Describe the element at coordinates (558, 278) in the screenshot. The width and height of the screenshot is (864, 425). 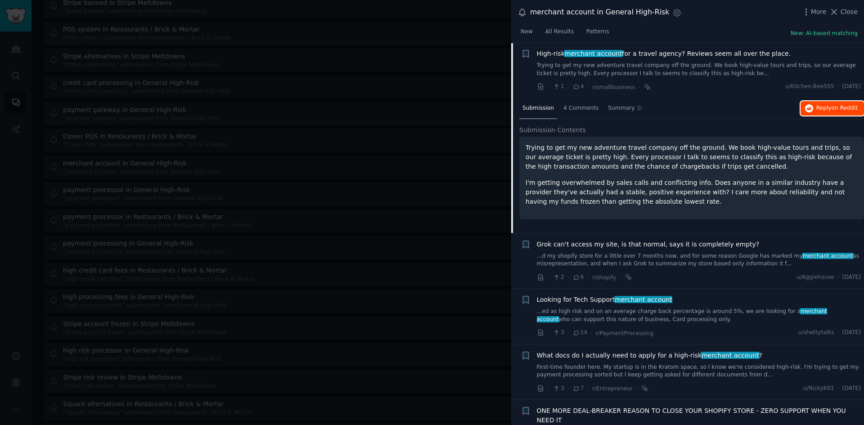
I see `span: 2` at that location.